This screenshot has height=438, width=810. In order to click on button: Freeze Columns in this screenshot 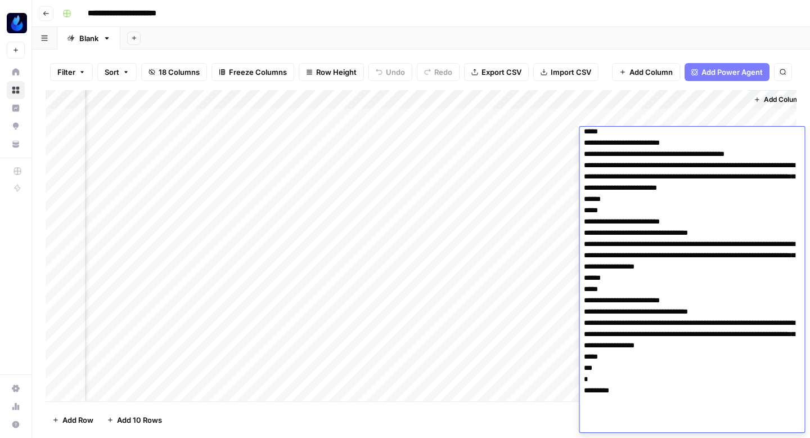, I will do `click(253, 72)`.